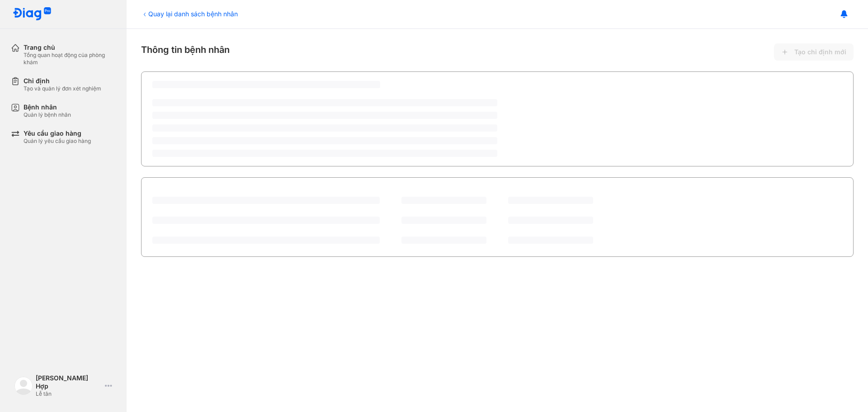 This screenshot has width=868, height=412. I want to click on div: Chỉ định, so click(62, 81).